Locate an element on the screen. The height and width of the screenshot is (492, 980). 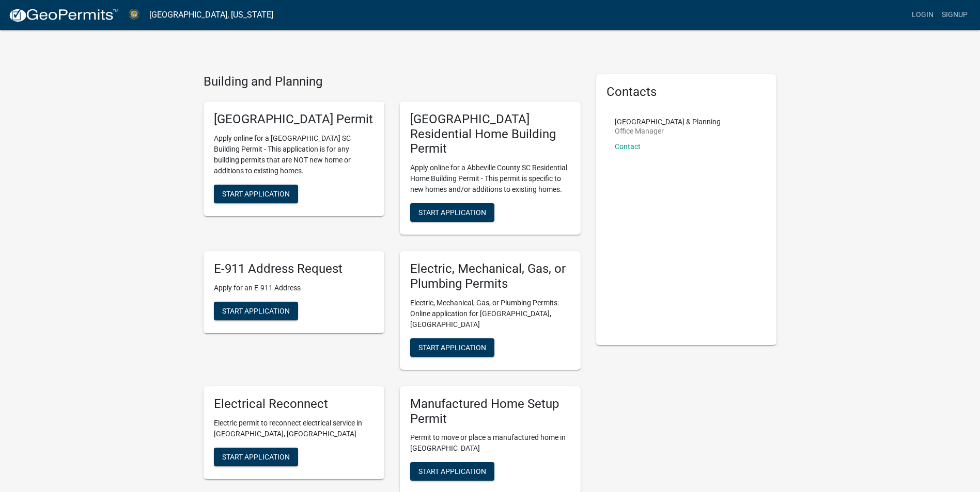
h4: Building and Planning is located at coordinates (392, 82).